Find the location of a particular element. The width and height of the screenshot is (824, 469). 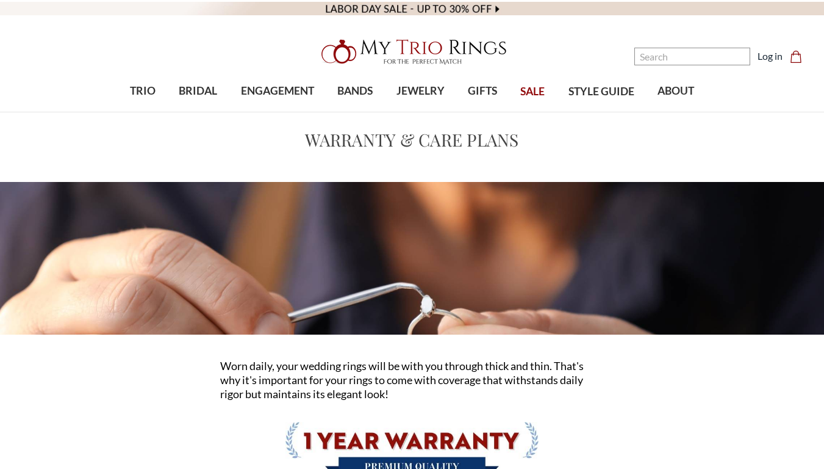

a: BANDS is located at coordinates (355, 91).